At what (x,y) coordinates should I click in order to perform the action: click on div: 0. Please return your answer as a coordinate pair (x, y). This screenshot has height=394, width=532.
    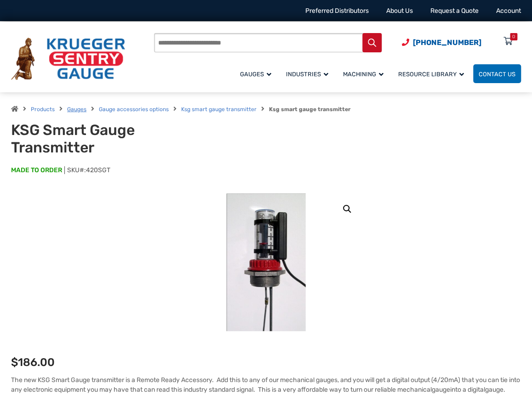
    Looking at the image, I should click on (514, 37).